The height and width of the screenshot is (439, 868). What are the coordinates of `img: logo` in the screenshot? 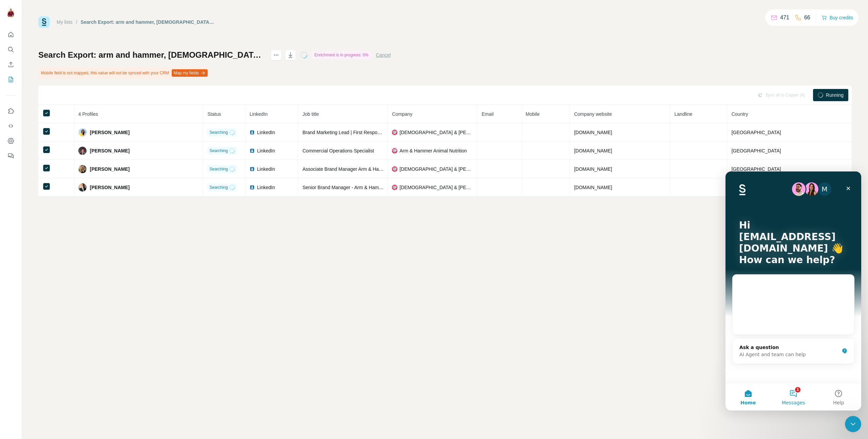 It's located at (16, 18).